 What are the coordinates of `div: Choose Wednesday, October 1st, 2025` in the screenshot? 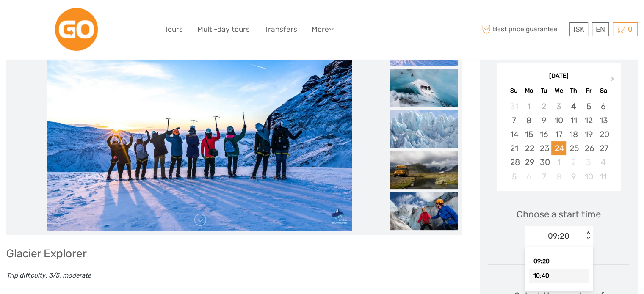 It's located at (559, 162).